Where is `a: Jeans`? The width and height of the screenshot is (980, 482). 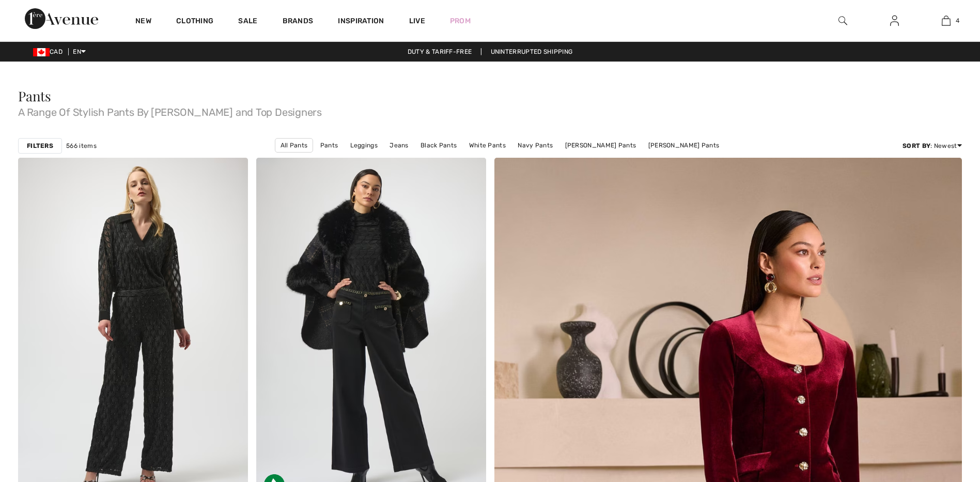 a: Jeans is located at coordinates (399, 145).